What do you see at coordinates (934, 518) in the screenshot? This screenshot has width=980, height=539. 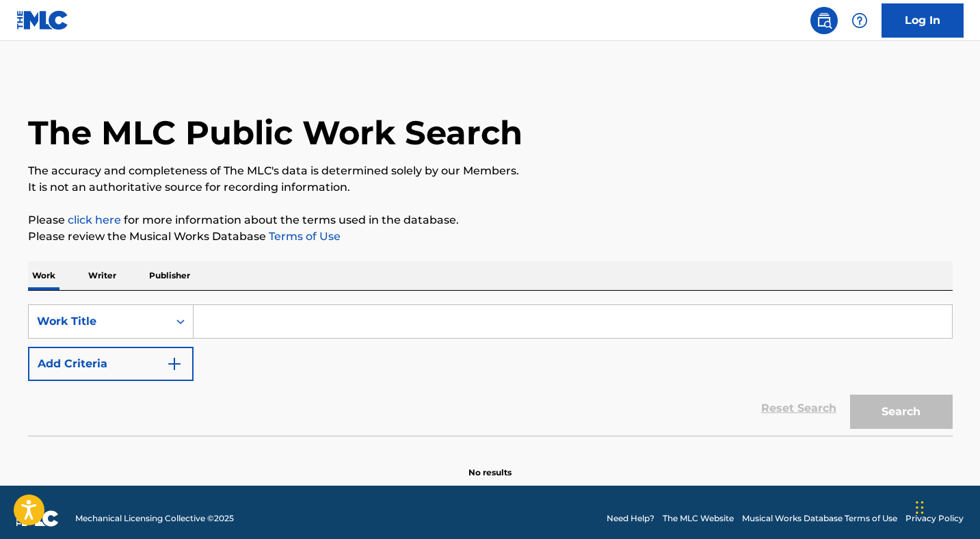 I see `a: Privacy Policy` at bounding box center [934, 518].